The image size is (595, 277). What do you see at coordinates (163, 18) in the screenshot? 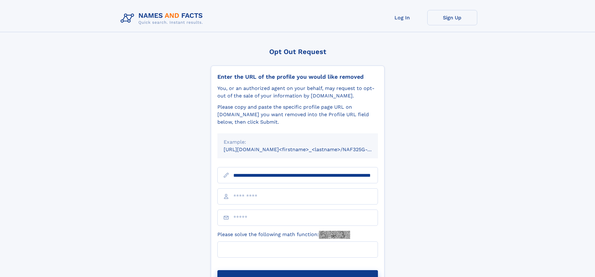
I see `img: Logo Names and Facts` at bounding box center [163, 18].